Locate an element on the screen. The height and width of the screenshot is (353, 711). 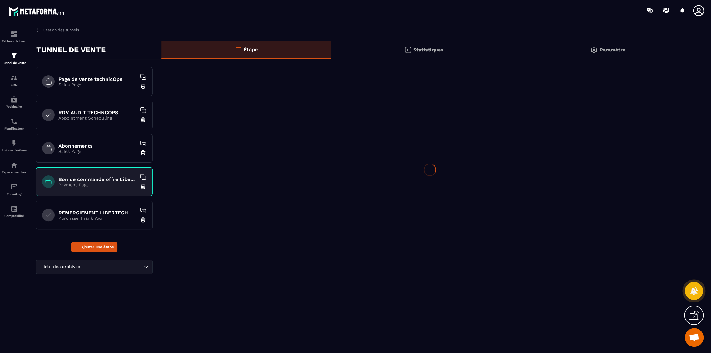
p: Payment Page is located at coordinates (98, 185).